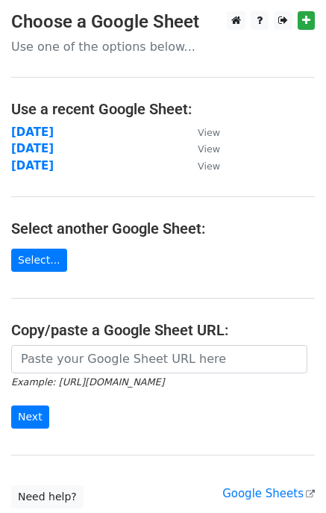 The width and height of the screenshot is (326, 513). Describe the element at coordinates (159, 359) in the screenshot. I see `input: Paste your Google Sheet URL here` at that location.